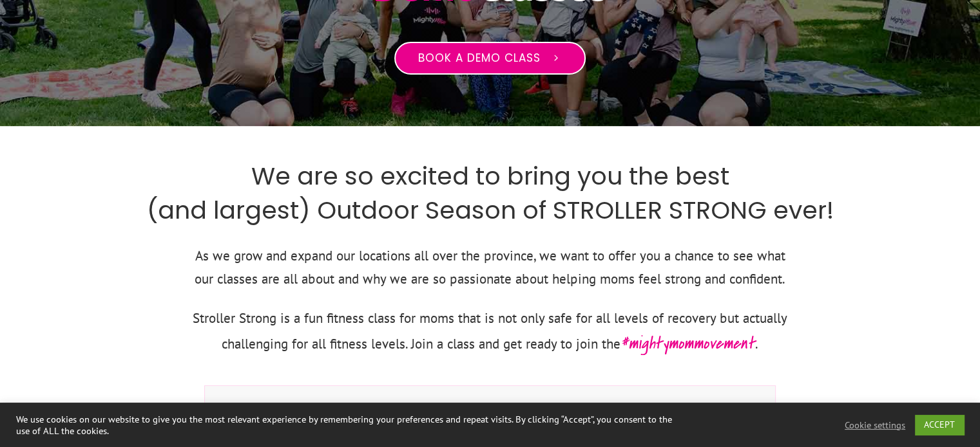  I want to click on font: Stroller Strong is a fun fitness class for moms that is not only safe for all levels of recovery ..., so click(490, 331).